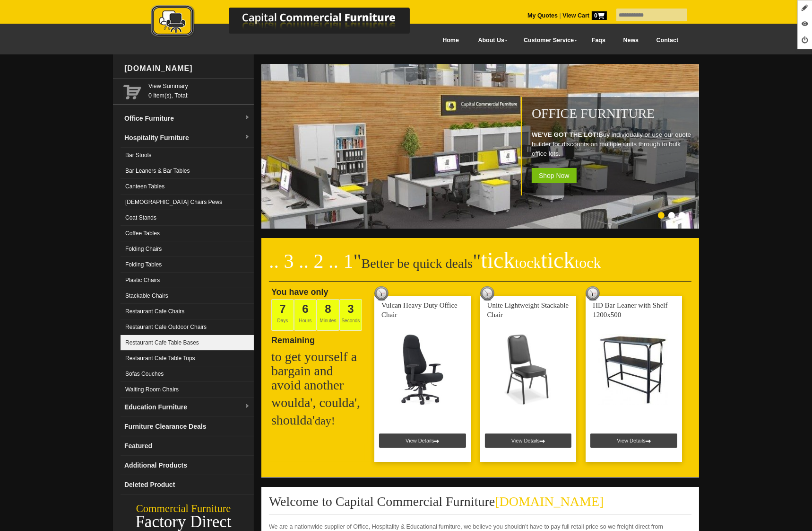 This screenshot has height=531, width=812. What do you see at coordinates (187, 295) in the screenshot?
I see `a: Stackable Chairs` at bounding box center [187, 295].